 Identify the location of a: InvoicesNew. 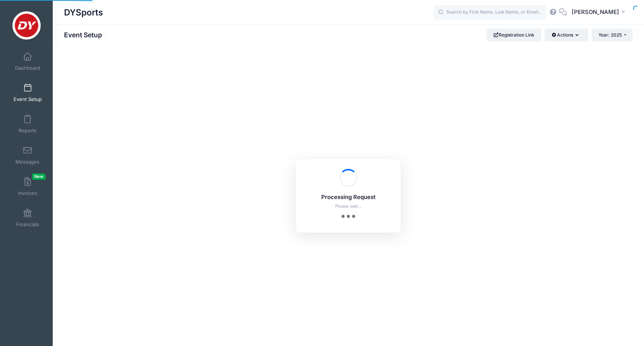
(27, 186).